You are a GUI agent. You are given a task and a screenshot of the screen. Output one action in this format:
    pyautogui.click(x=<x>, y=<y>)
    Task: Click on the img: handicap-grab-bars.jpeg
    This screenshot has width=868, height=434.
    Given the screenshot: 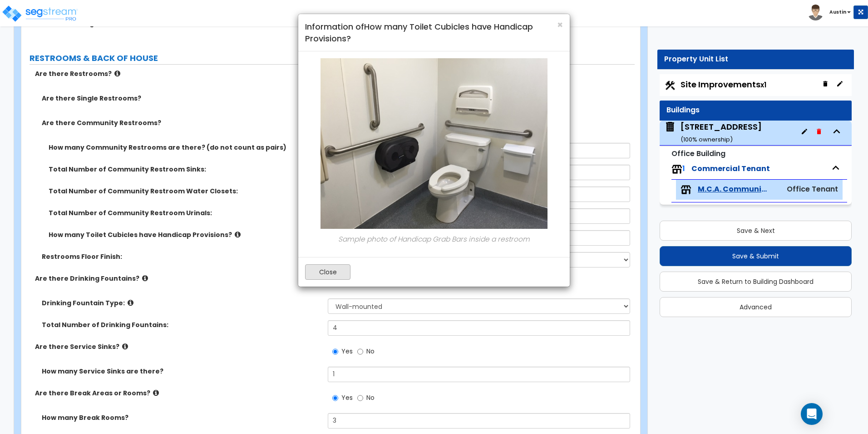 What is the action you would take?
    pyautogui.click(x=434, y=143)
    